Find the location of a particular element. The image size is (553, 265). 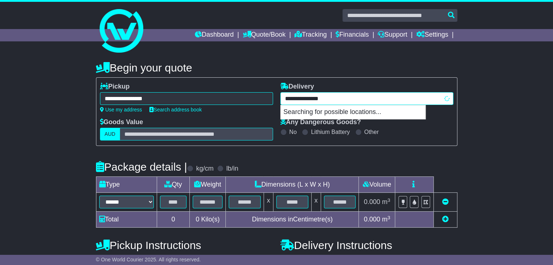

a: Quote/Book is located at coordinates (264, 35).